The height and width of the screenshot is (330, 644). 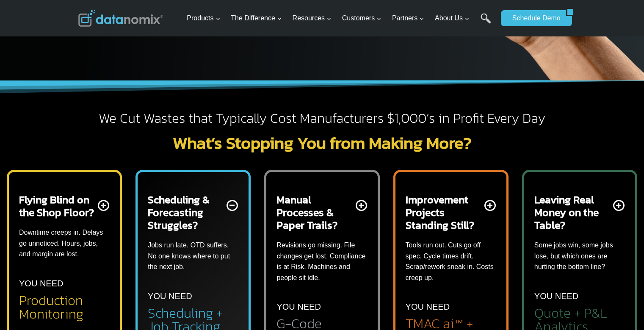 I want to click on span: Products, so click(x=204, y=18).